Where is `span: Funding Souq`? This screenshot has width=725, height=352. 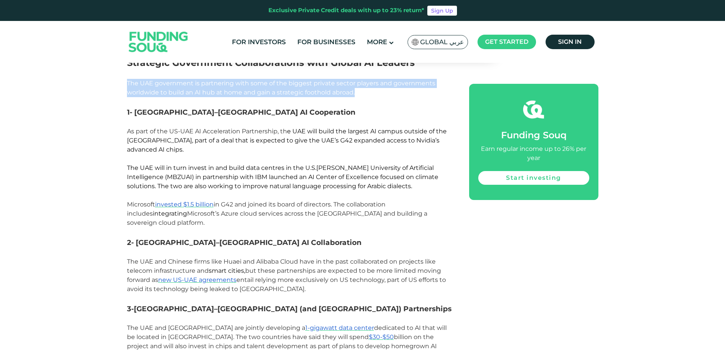
span: Funding Souq is located at coordinates (534, 135).